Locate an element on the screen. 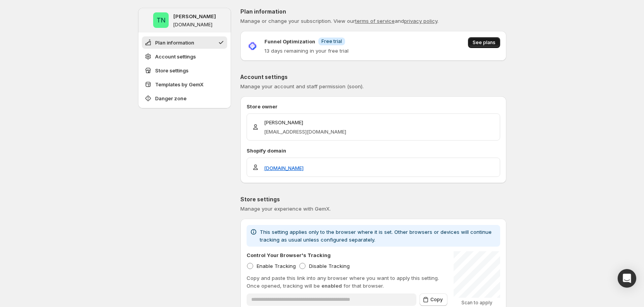  span: Copy is located at coordinates (436, 300).